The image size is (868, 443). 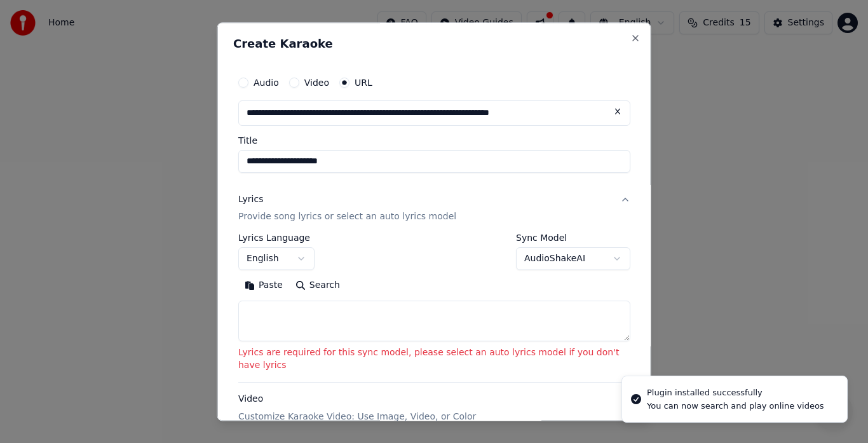 What do you see at coordinates (434, 44) in the screenshot?
I see `h2: Create Karaoke` at bounding box center [434, 44].